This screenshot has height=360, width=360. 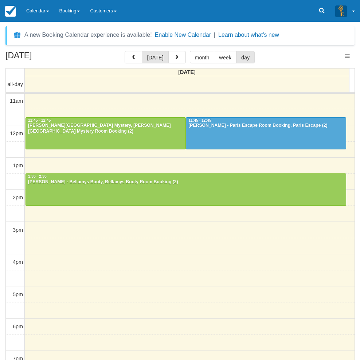 I want to click on span: 1:30 - 2:30, so click(x=37, y=176).